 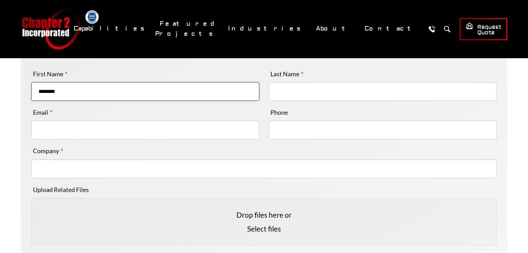 What do you see at coordinates (432, 29) in the screenshot?
I see `a: Call Us` at bounding box center [432, 29].